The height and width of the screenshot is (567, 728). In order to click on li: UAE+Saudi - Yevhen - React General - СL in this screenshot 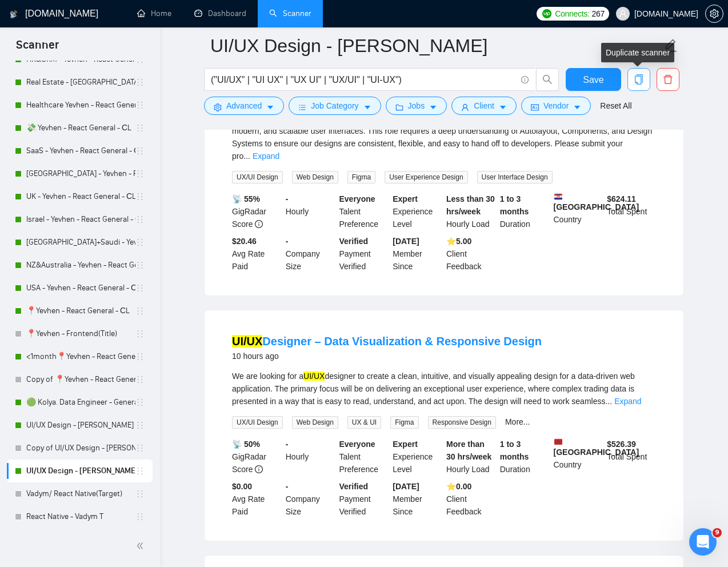, I will do `click(80, 243)`.